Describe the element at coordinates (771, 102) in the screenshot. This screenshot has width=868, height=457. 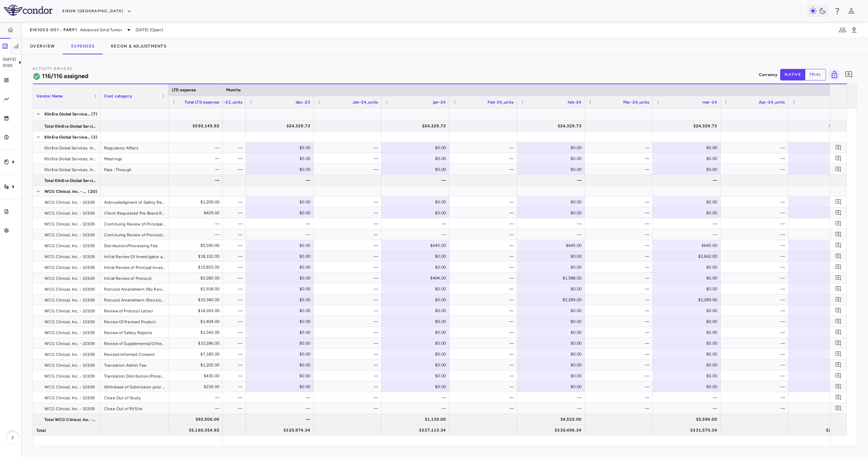
I see `span: Apr-24_units` at that location.